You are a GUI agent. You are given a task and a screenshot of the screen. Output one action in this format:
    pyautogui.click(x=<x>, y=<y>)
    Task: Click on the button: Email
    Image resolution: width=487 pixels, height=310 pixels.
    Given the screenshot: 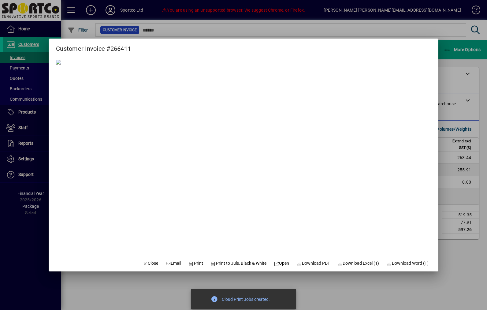 What is the action you would take?
    pyautogui.click(x=174, y=264)
    